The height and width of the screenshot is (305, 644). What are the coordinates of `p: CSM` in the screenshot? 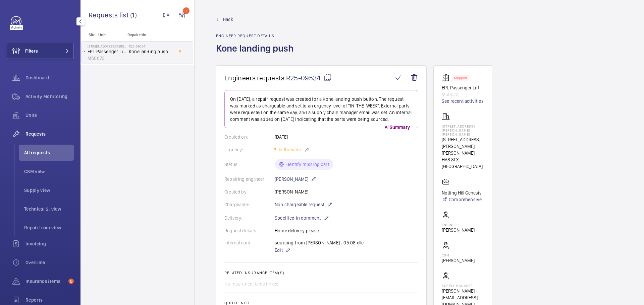 It's located at (458, 256).